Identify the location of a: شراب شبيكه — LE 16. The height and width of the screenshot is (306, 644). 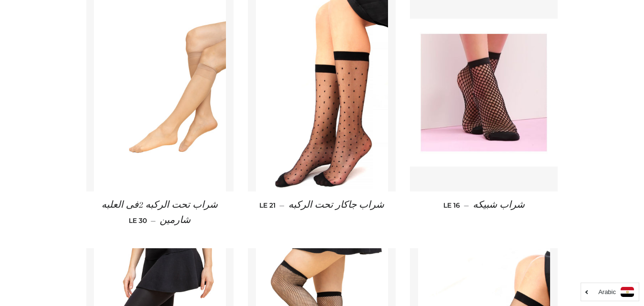
(484, 205).